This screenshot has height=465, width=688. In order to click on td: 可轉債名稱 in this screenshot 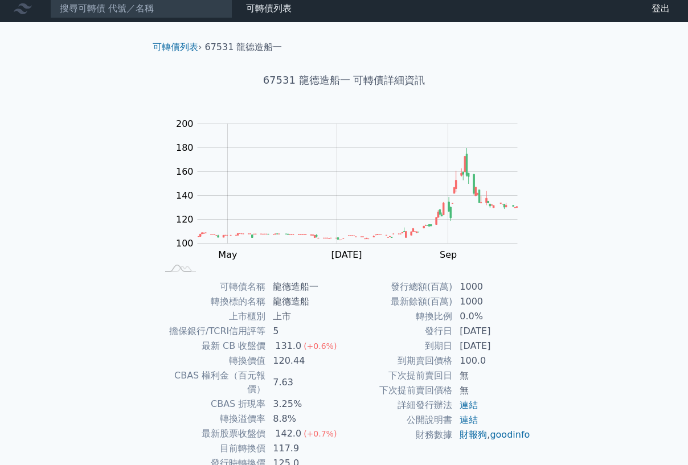, I will do `click(211, 287)`.